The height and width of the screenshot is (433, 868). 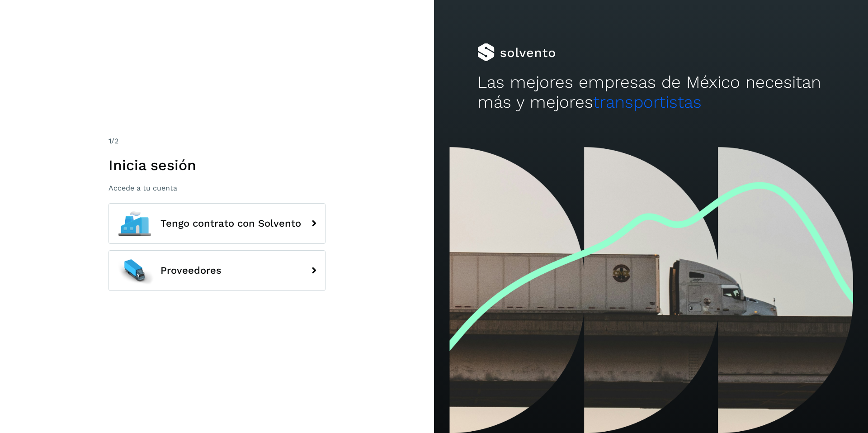 I want to click on button: Tengo contrato con Solvento, so click(x=217, y=224).